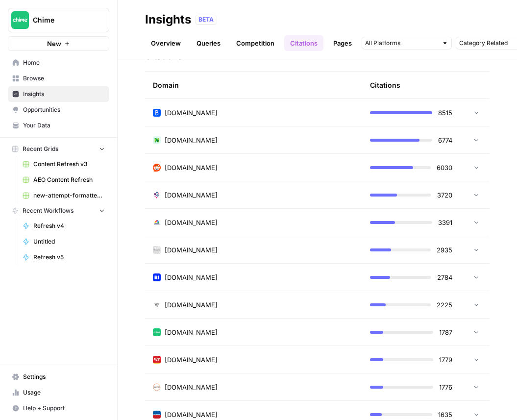 This screenshot has width=517, height=420. Describe the element at coordinates (445, 168) in the screenshot. I see `span: 6030` at that location.